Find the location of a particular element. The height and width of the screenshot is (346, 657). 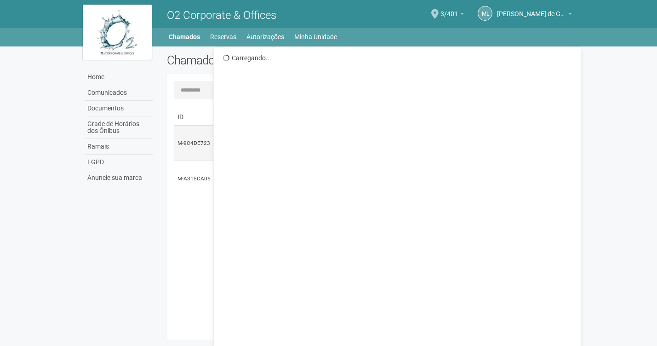

a: 3/401 is located at coordinates (452, 15).